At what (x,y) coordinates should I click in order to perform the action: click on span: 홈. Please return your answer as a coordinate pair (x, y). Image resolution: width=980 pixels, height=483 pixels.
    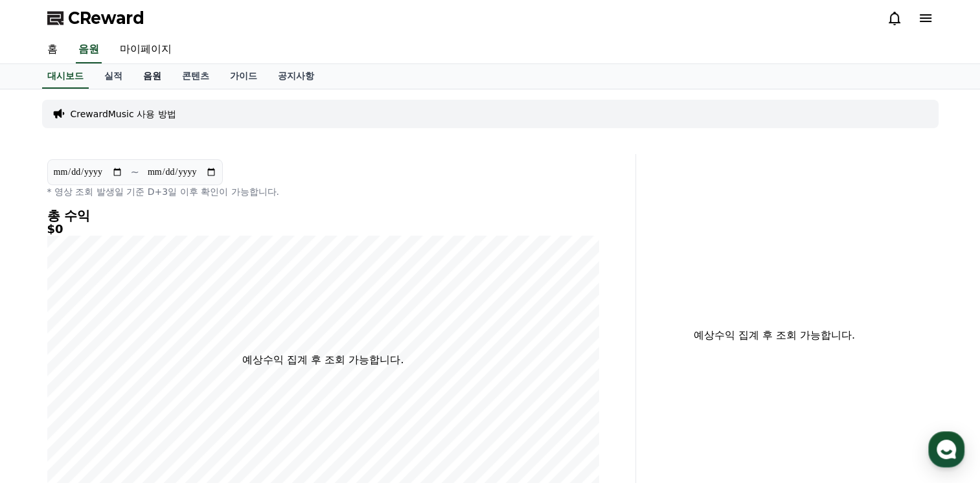
    Looking at the image, I should click on (45, 400).